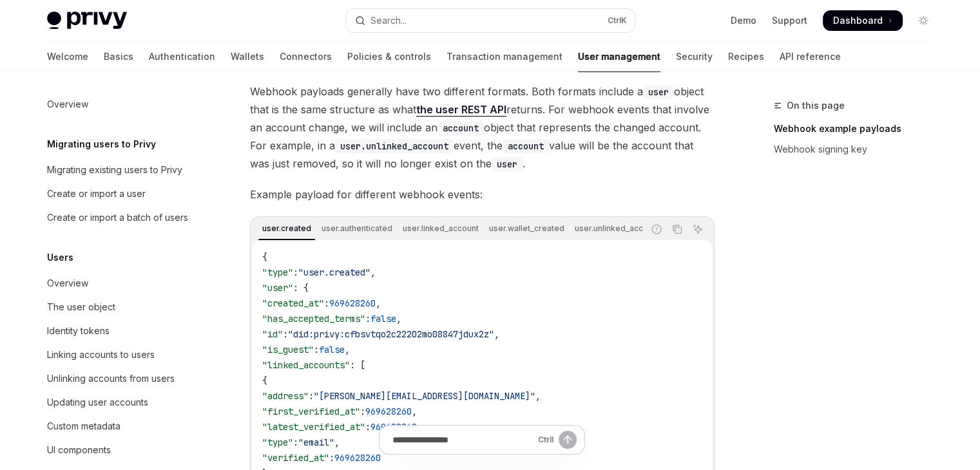 The image size is (980, 470). What do you see at coordinates (119, 402) in the screenshot?
I see `a: Updating user accounts` at bounding box center [119, 402].